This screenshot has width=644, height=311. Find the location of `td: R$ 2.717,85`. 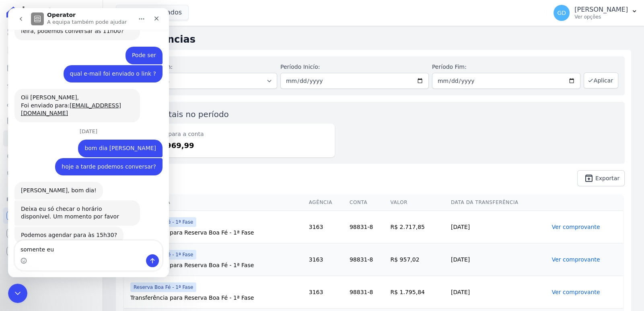

td: R$ 2.717,85 is located at coordinates (417, 227).